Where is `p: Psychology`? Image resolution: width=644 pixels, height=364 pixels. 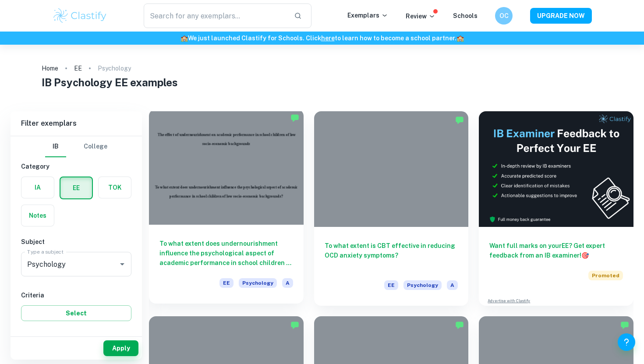 p: Psychology is located at coordinates (115, 69).